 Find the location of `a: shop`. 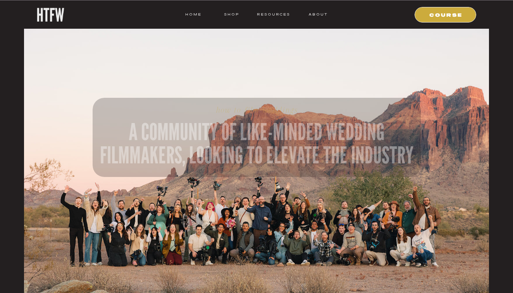

a: shop is located at coordinates (231, 14).